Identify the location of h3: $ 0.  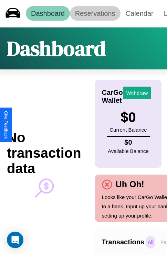
(128, 117).